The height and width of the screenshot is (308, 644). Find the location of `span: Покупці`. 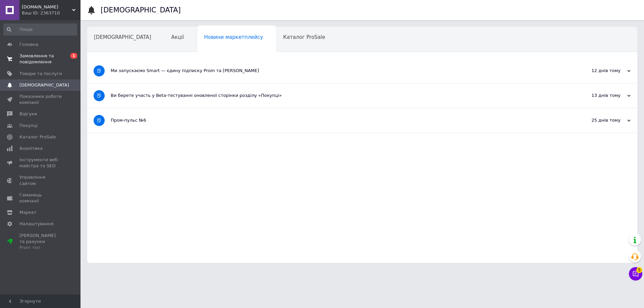

span: Покупці is located at coordinates (28, 126).